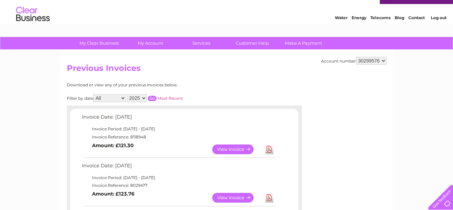 The width and height of the screenshot is (453, 210). Describe the element at coordinates (155, 85) in the screenshot. I see `div: Download or view any of your previous invoices below.` at that location.